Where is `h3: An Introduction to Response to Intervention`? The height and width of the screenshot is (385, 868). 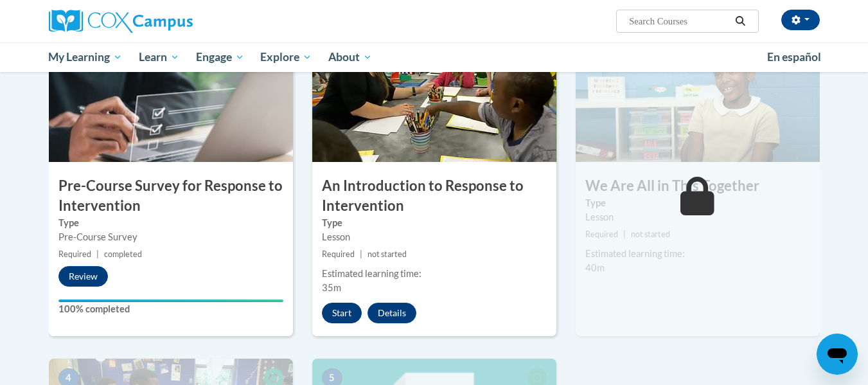
h3: An Introduction to Response to Intervention is located at coordinates (434, 196).